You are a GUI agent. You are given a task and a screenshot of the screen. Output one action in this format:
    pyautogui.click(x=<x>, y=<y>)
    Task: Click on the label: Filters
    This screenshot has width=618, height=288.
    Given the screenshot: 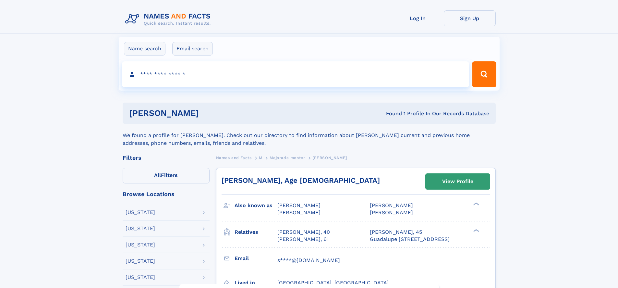 What is the action you would take?
    pyautogui.click(x=166, y=176)
    